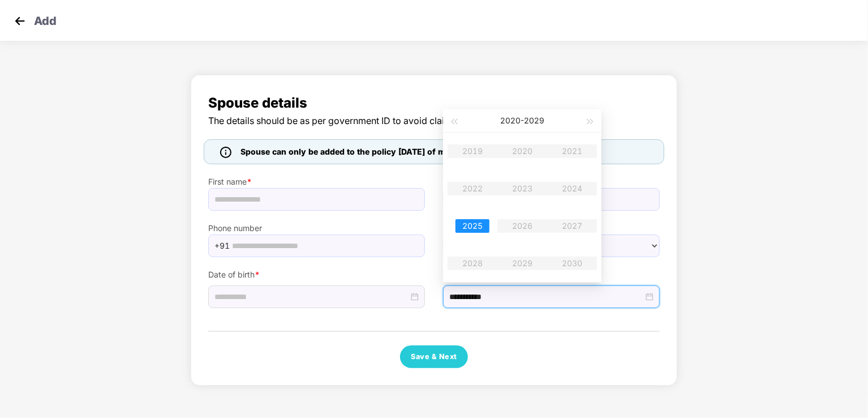 The height and width of the screenshot is (418, 868). Describe the element at coordinates (434, 357) in the screenshot. I see `button: Save & Next` at that location.